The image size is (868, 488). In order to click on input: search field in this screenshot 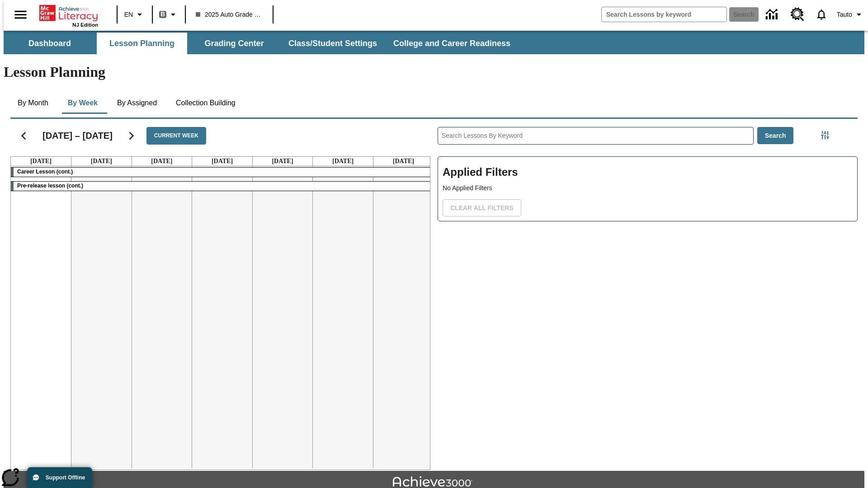, I will do `click(664, 14)`.